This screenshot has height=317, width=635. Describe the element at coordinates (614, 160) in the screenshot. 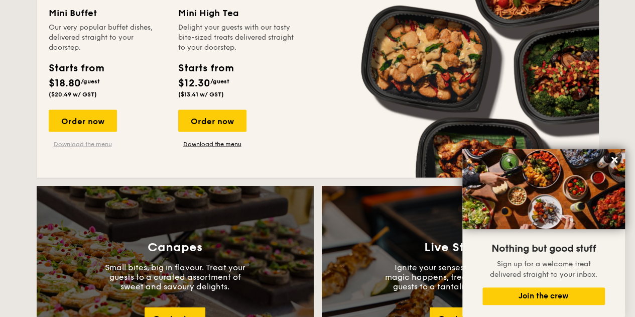

I see `button: Close` at that location.